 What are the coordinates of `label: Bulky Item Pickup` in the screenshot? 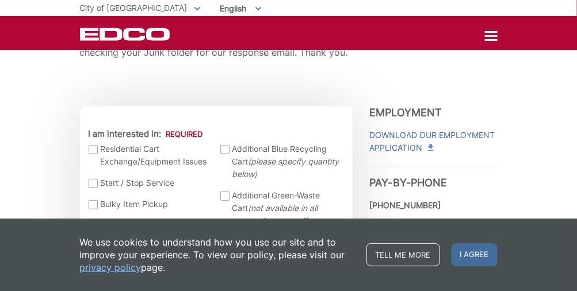 It's located at (149, 204).